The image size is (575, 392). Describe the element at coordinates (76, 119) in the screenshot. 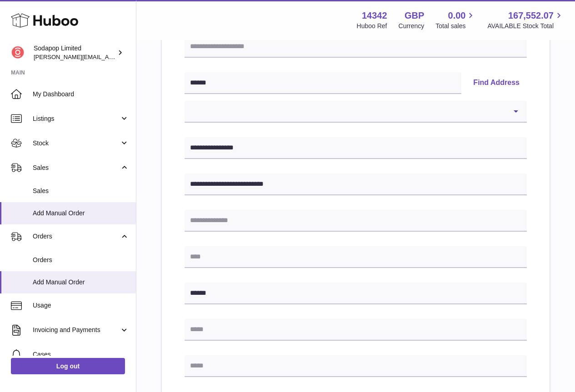

I see `span: Listings` at that location.